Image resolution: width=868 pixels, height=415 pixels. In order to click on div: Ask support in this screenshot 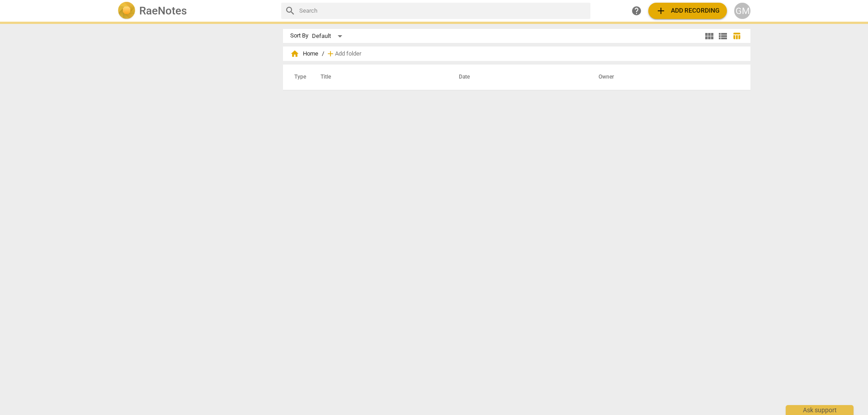, I will do `click(819, 410)`.